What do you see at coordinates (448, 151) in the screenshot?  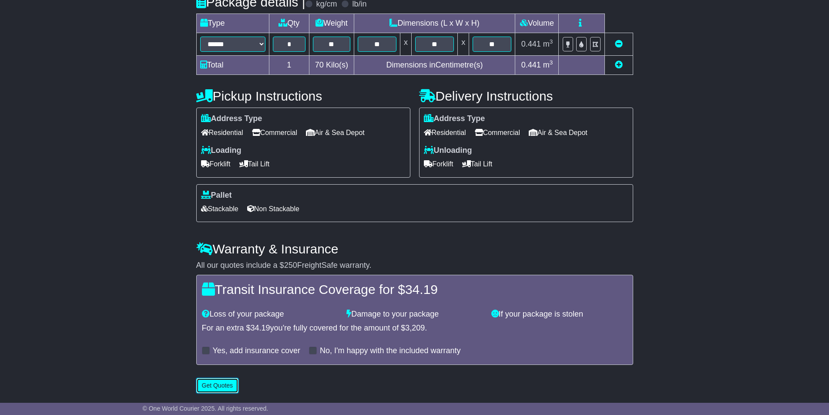 I see `label: Unloading` at bounding box center [448, 151].